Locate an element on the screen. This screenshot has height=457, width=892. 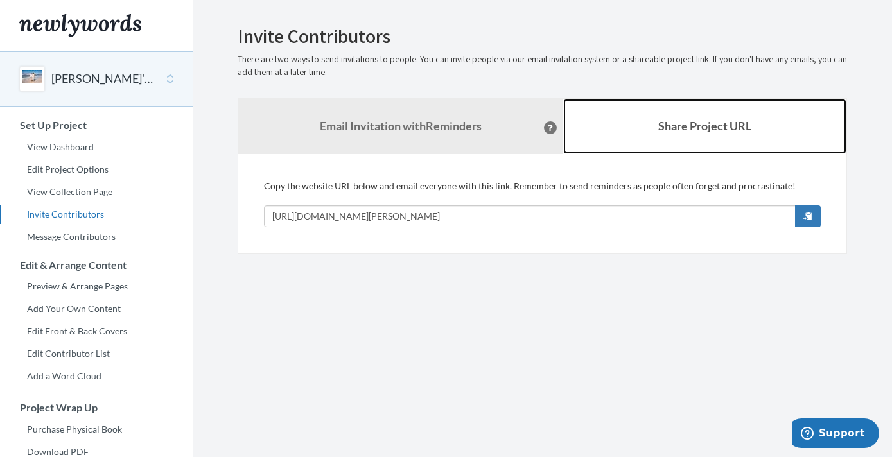
div: Copy the website URL below and email everyone with this link. Remember to send reminders as peopl... is located at coordinates (542, 204).